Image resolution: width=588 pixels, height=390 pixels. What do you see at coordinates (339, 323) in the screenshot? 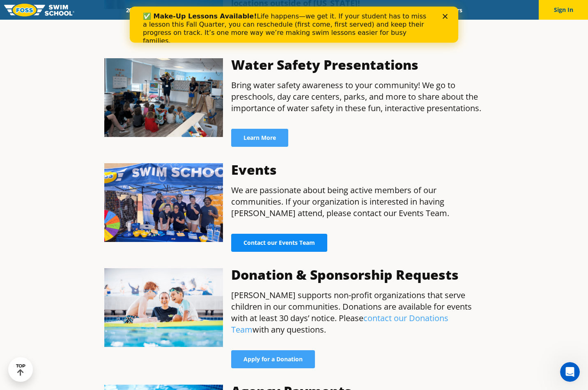
I see `a: contact our Donations Team` at bounding box center [339, 323].